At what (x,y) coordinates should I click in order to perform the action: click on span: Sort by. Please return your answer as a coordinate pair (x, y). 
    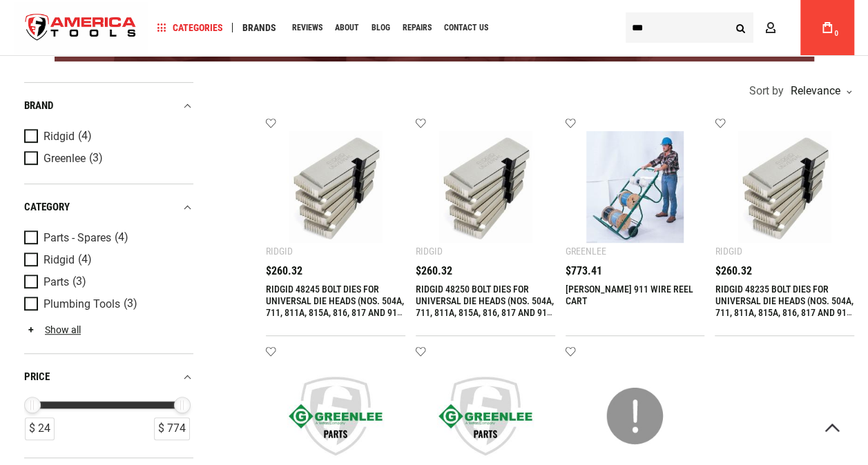
    Looking at the image, I should click on (766, 91).